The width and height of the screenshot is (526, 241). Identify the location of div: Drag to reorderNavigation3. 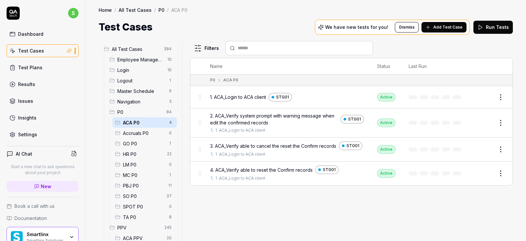
(142, 102).